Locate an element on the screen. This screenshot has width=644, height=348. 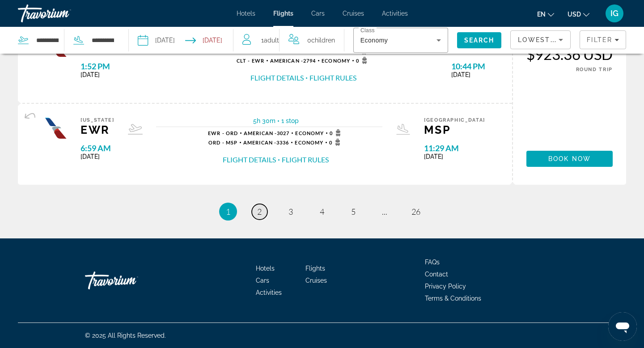
a: Travorium is located at coordinates (63, 13).